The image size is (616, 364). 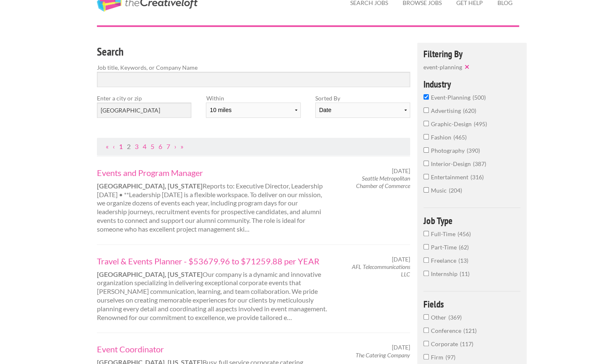 What do you see at coordinates (152, 146) in the screenshot?
I see `a: Page 5` at bounding box center [152, 146].